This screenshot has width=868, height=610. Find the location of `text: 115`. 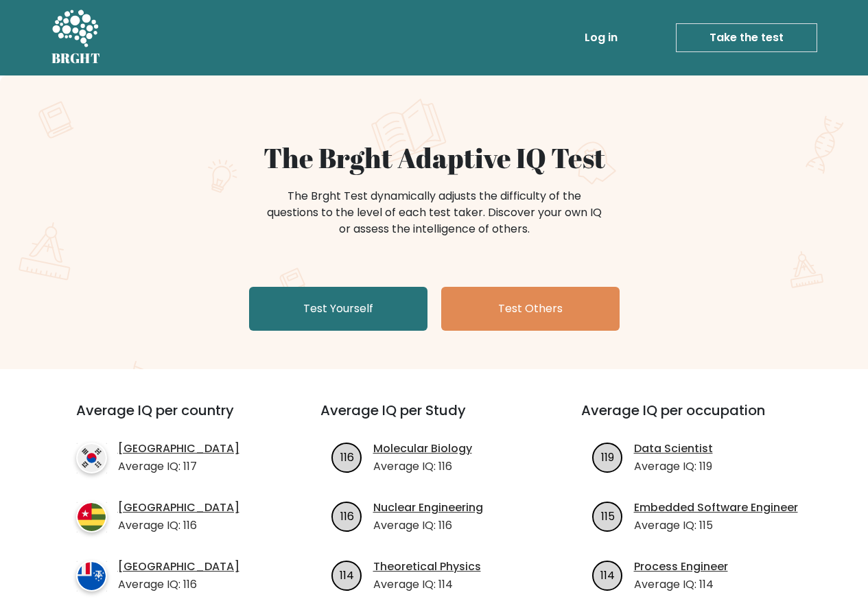

text: 115 is located at coordinates (607, 515).